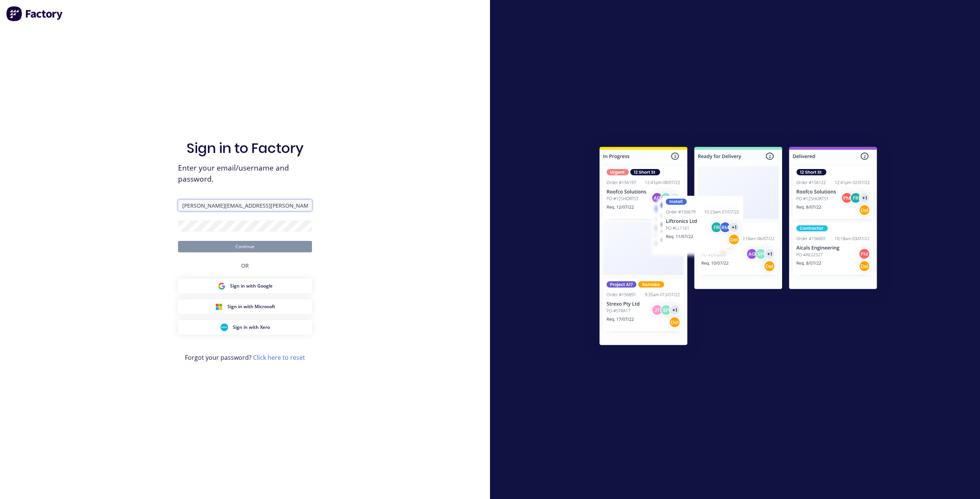  Describe the element at coordinates (245, 174) in the screenshot. I see `span: Enter your email/username and password.` at that location.